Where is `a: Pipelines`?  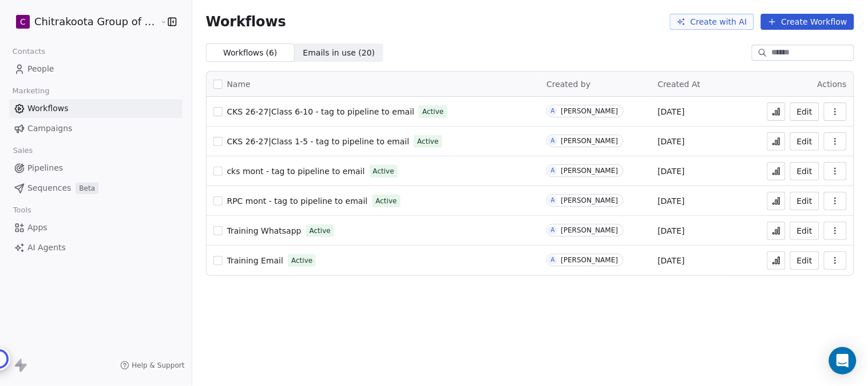
a: Pipelines is located at coordinates (96, 168).